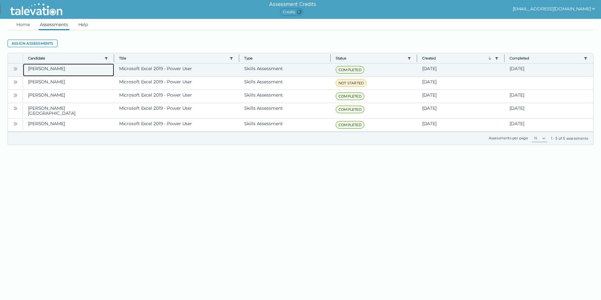 This screenshot has height=300, width=601. I want to click on a: Assessments, so click(54, 25).